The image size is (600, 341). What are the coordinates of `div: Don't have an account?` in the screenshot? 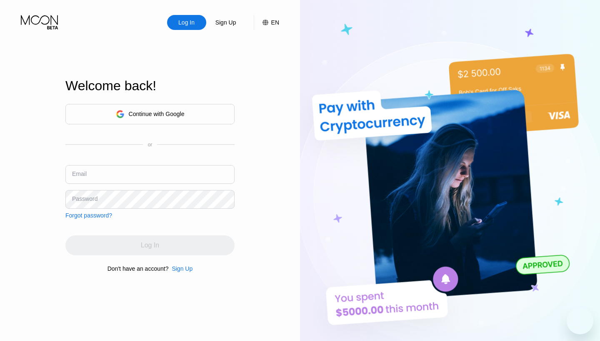 It's located at (138, 269).